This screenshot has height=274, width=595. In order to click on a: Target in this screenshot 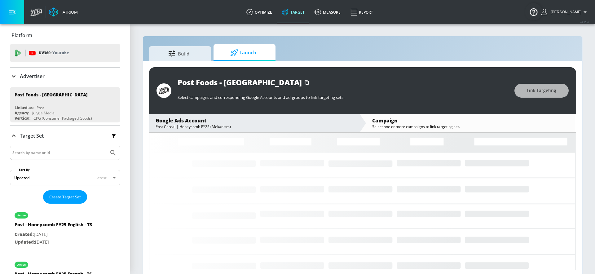, I will do `click(293, 12)`.